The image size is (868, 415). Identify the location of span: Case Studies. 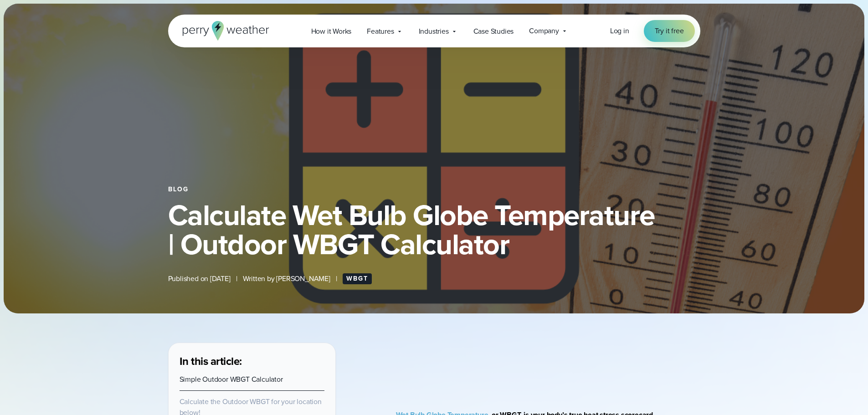
(494, 32).